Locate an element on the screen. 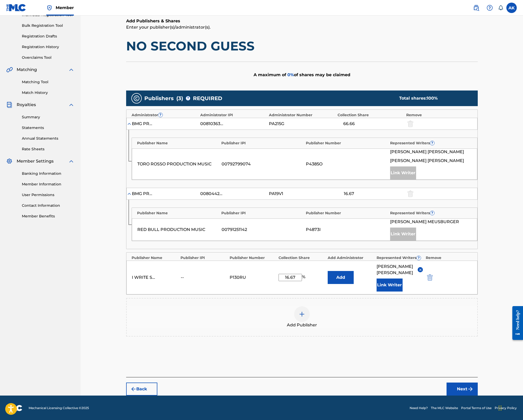 The height and width of the screenshot is (420, 523). span: Member is located at coordinates (65, 7).